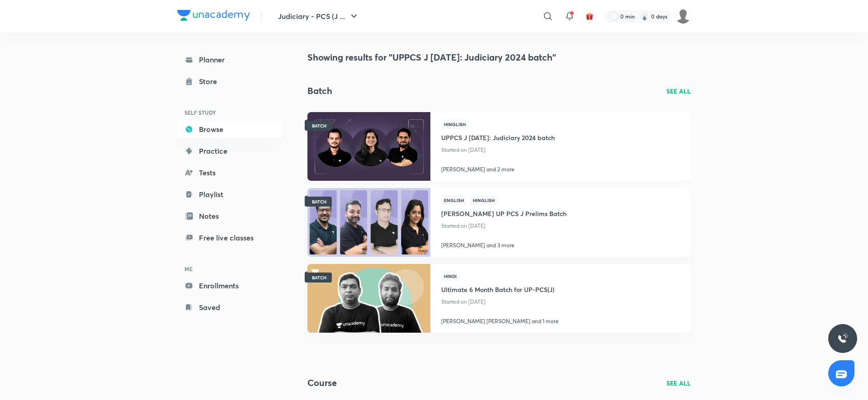 The image size is (868, 400). What do you see at coordinates (454, 200) in the screenshot?
I see `span: English` at bounding box center [454, 200].